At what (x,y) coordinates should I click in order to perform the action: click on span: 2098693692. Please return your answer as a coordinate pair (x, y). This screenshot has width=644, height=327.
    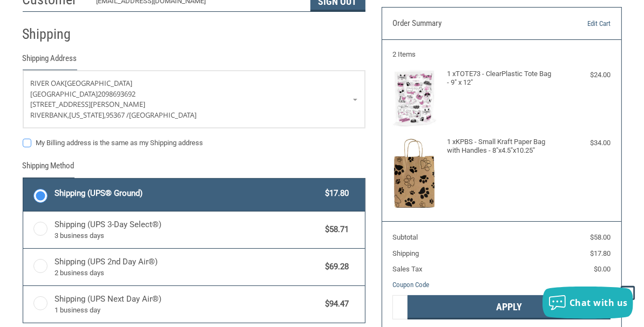
    Looking at the image, I should click on (117, 94).